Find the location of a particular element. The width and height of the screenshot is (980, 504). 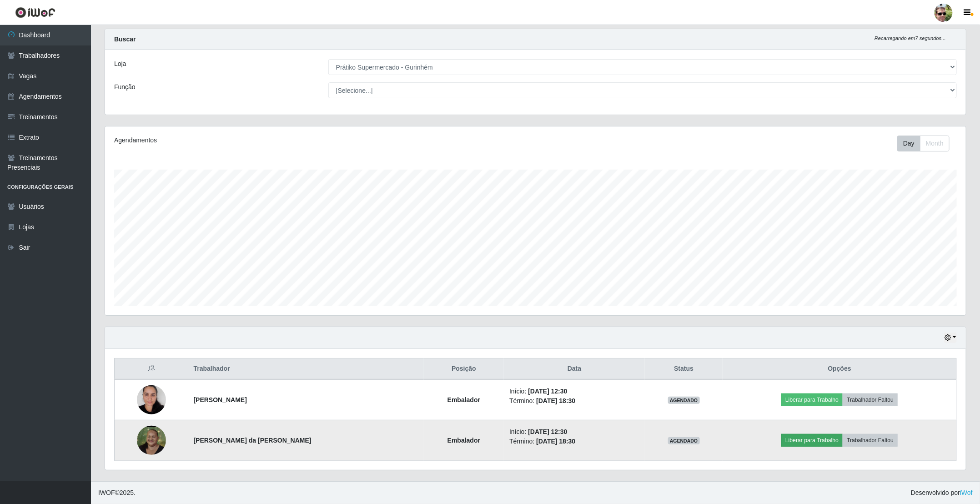

img: 1714754537254.jpeg is located at coordinates (152, 399).